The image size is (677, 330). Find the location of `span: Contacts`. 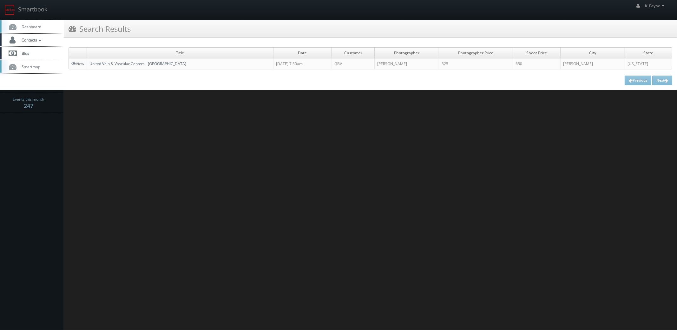

span: Contacts is located at coordinates (30, 40).